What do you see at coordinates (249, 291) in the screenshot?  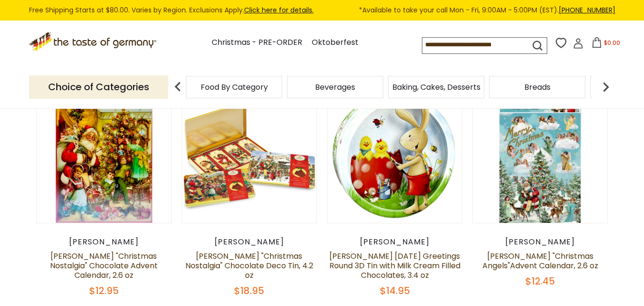 I see `span: $18.95` at bounding box center [249, 291].